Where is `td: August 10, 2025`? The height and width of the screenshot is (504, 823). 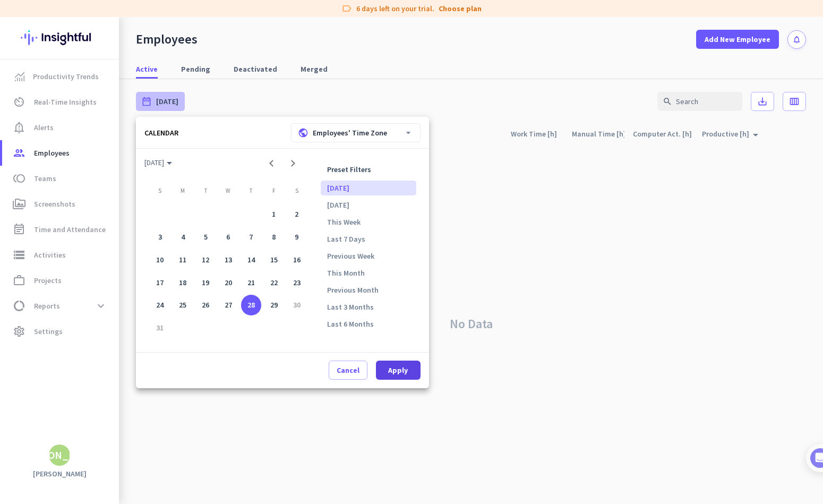 td: August 10, 2025 is located at coordinates (160, 259).